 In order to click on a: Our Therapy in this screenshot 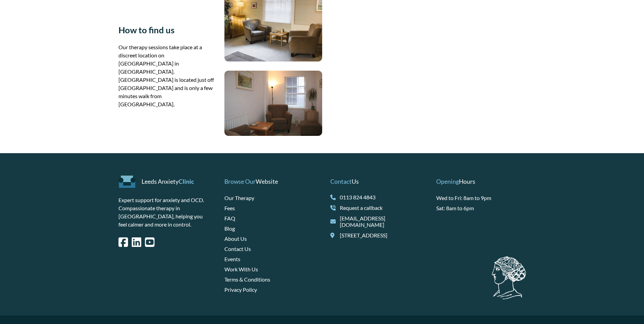, I will do `click(239, 198)`.